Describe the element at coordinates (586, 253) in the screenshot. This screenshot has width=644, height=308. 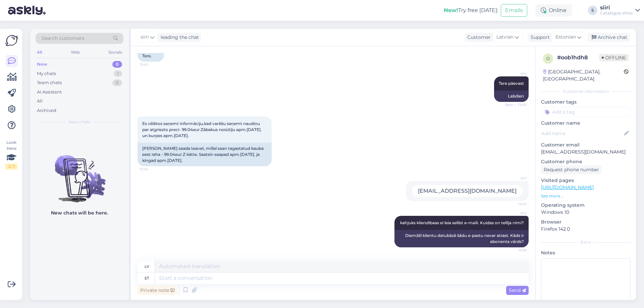
I see `p: Notes` at that location.